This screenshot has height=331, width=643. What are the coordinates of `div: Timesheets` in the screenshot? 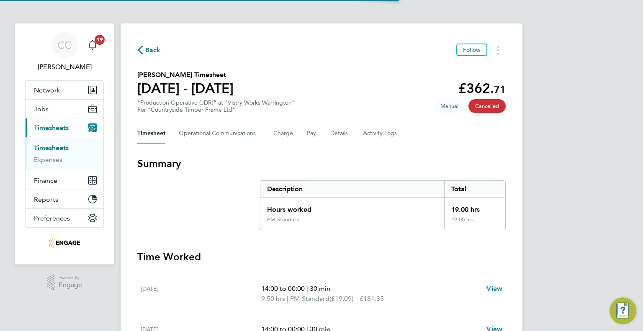 It's located at (64, 154).